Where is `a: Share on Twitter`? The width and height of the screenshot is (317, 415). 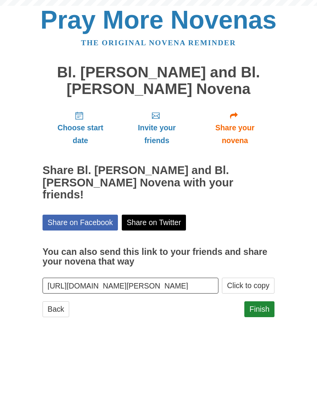 a: Share on Twitter is located at coordinates (154, 222).